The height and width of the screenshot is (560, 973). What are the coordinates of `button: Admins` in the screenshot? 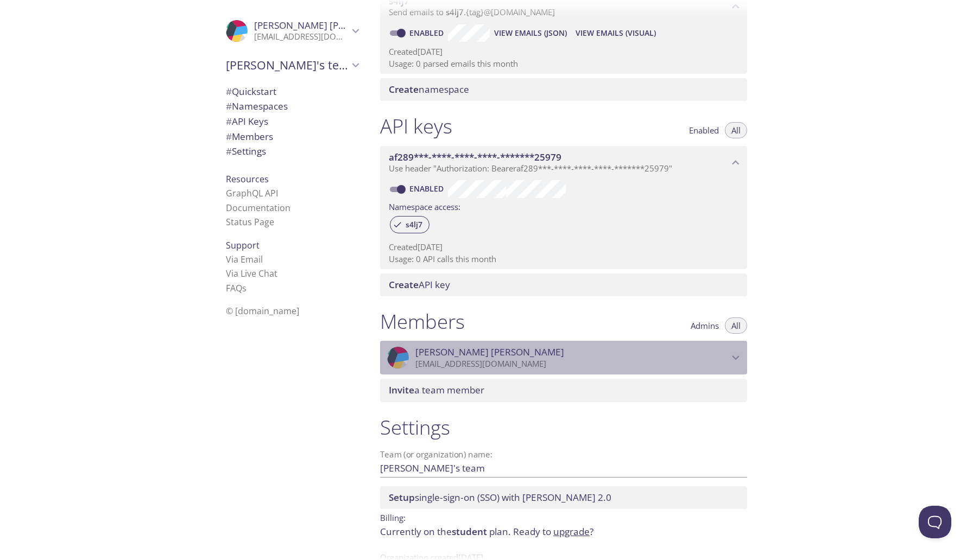 It's located at (704, 325).